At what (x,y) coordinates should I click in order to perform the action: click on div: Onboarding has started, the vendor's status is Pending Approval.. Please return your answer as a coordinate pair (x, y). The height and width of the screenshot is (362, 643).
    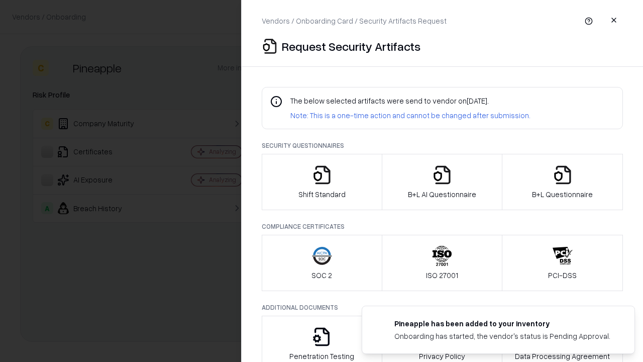
    Looking at the image, I should click on (502, 335).